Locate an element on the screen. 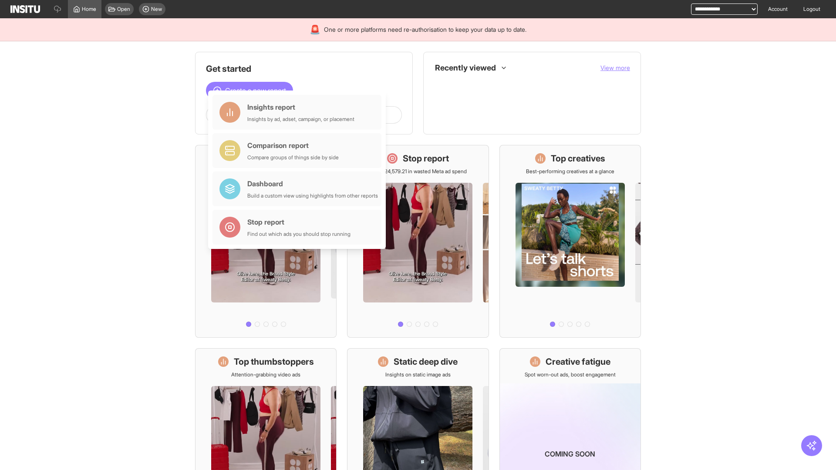 The height and width of the screenshot is (470, 836). p: Save £24,579.21 in wasted Meta ad spend is located at coordinates (417, 171).